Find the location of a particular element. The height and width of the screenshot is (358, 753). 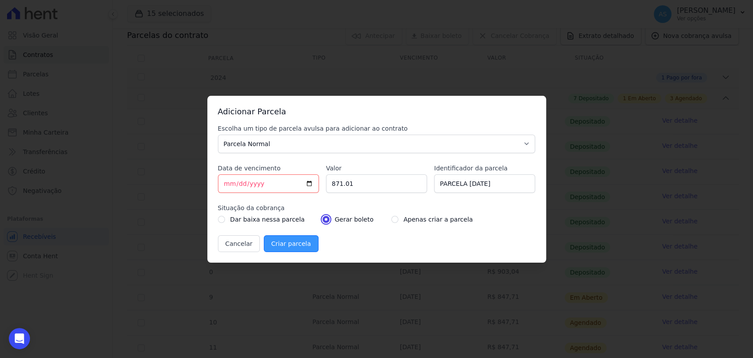

label: Dar baixa nessa parcela is located at coordinates (267, 219).